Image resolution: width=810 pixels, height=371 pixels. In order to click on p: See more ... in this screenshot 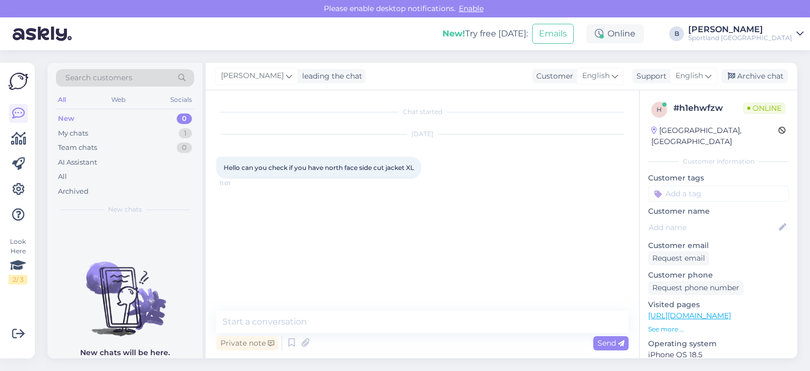, I will do `click(718, 329)`.